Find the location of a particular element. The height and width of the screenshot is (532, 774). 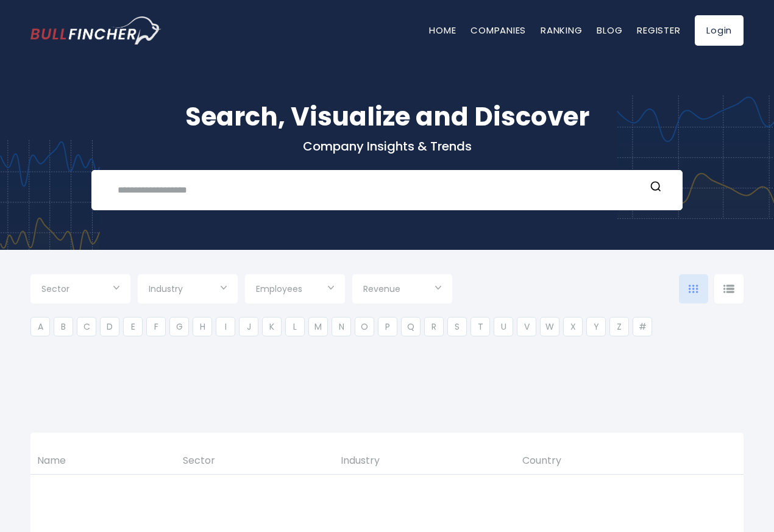

li: K is located at coordinates (272, 326).